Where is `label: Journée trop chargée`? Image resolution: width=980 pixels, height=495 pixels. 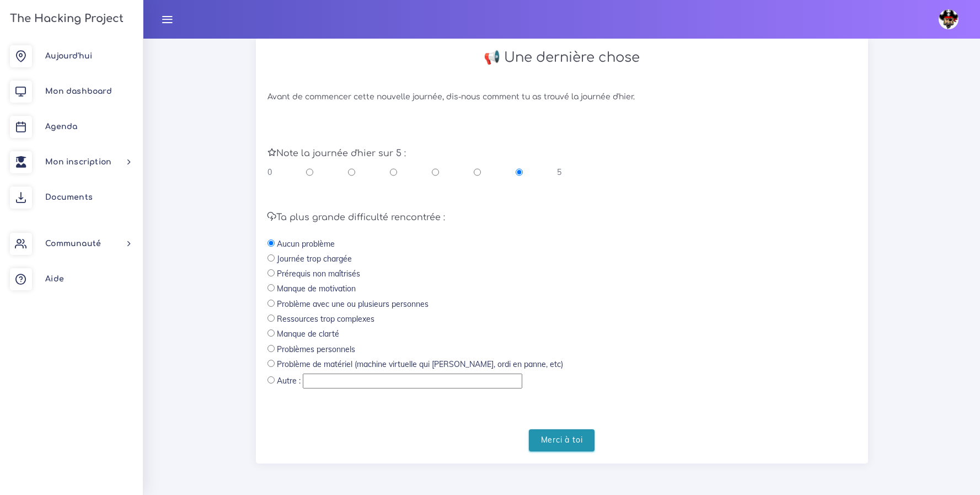 label: Journée trop chargée is located at coordinates (314, 258).